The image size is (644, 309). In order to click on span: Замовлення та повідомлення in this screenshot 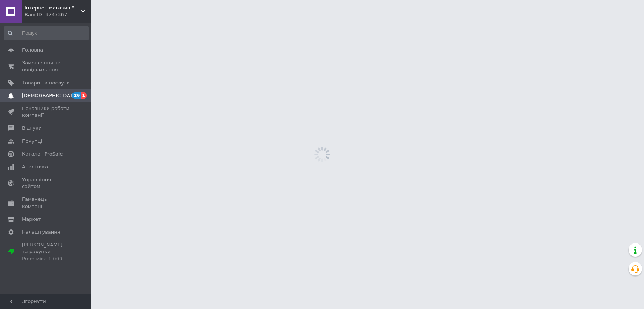, I will do `click(45, 66)`.